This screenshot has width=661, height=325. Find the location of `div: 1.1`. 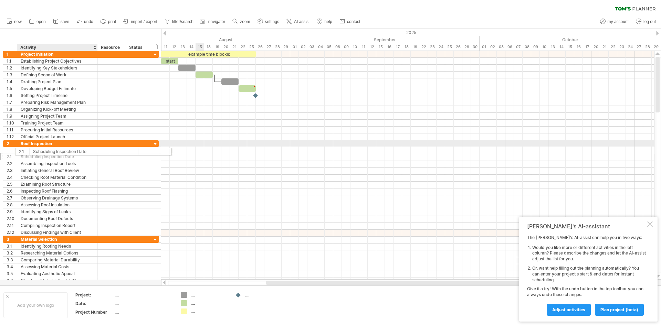

div: 1.1 is located at coordinates (12, 61).